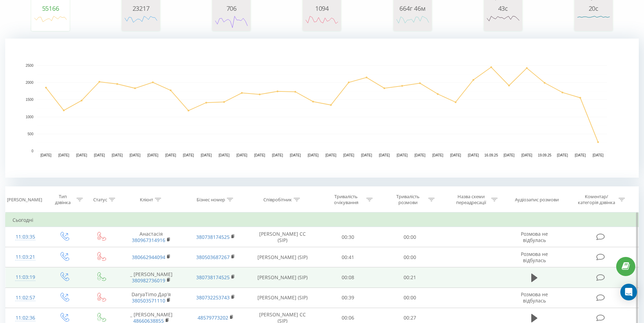  I want to click on text: 1000, so click(29, 117).